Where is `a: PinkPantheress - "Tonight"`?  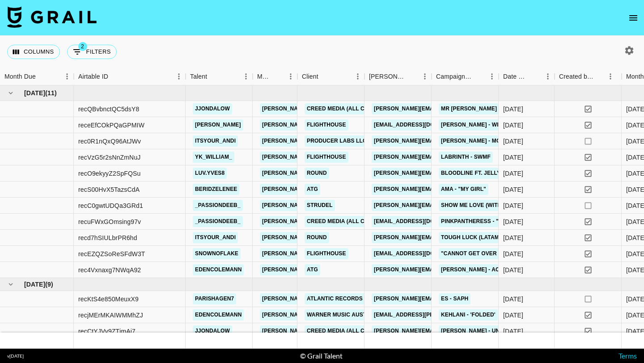 a: PinkPantheress - "Tonight" is located at coordinates (484, 221).